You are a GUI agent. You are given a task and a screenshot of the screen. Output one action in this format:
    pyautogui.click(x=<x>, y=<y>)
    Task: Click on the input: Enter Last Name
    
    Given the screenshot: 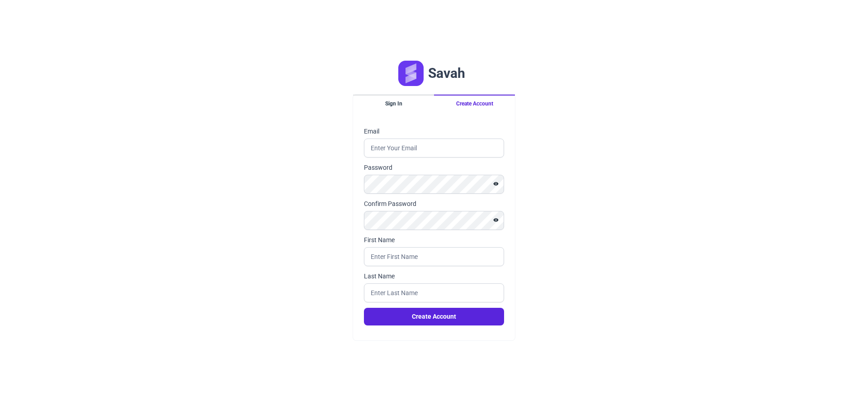 What is the action you would take?
    pyautogui.click(x=434, y=292)
    